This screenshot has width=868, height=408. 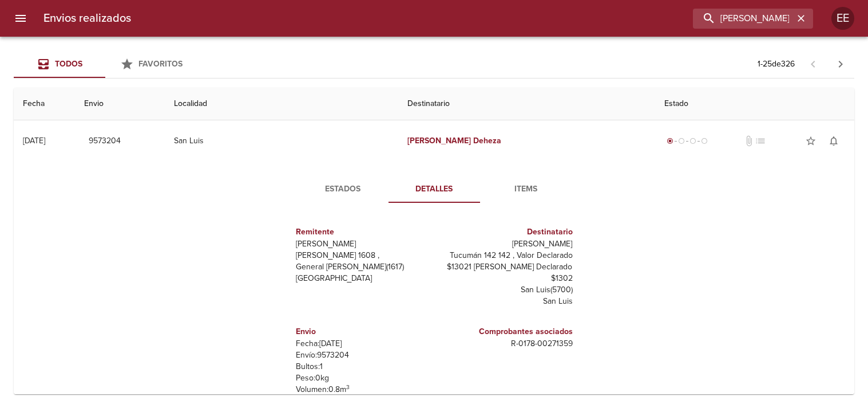 What do you see at coordinates (811, 141) in the screenshot?
I see `button: Agregar a favoritos` at bounding box center [811, 141].